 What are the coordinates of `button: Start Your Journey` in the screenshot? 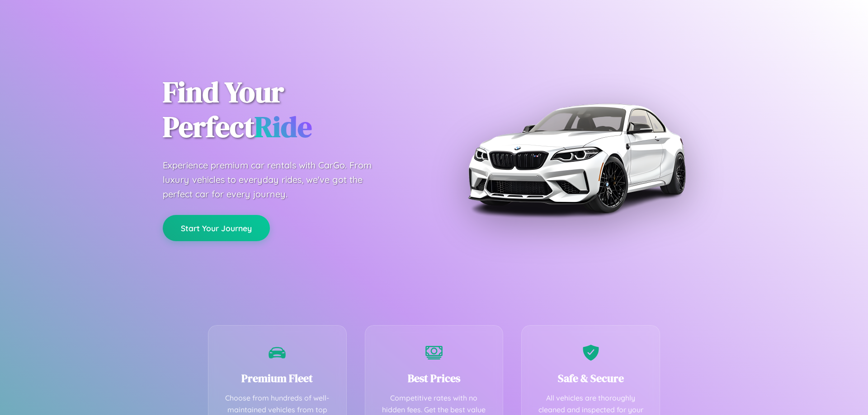 It's located at (216, 228).